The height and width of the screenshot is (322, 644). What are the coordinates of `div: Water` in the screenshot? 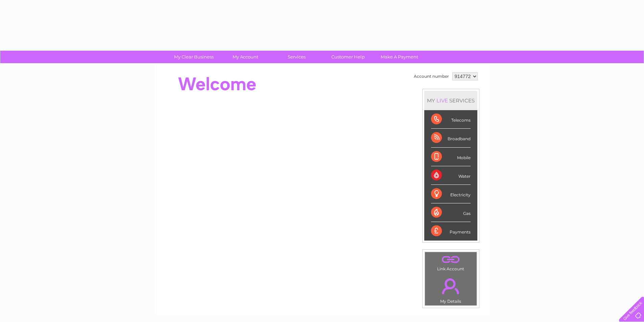 It's located at (450, 176).